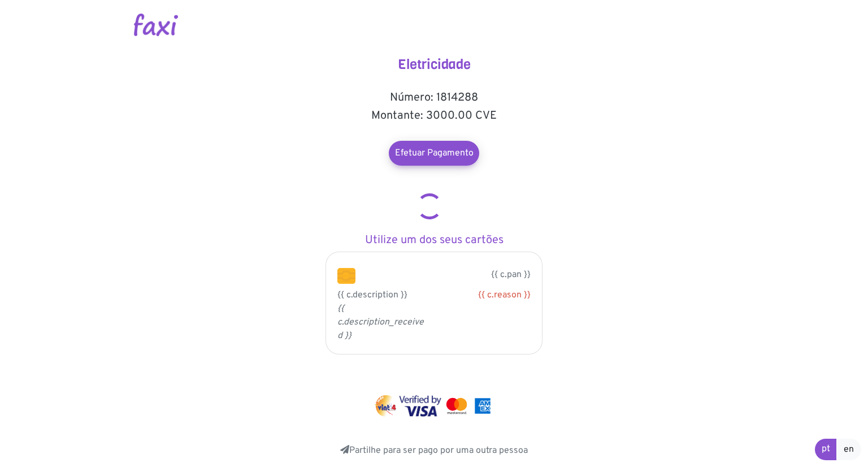  What do you see at coordinates (372, 295) in the screenshot?
I see `span: {{ c.description }}` at bounding box center [372, 295].